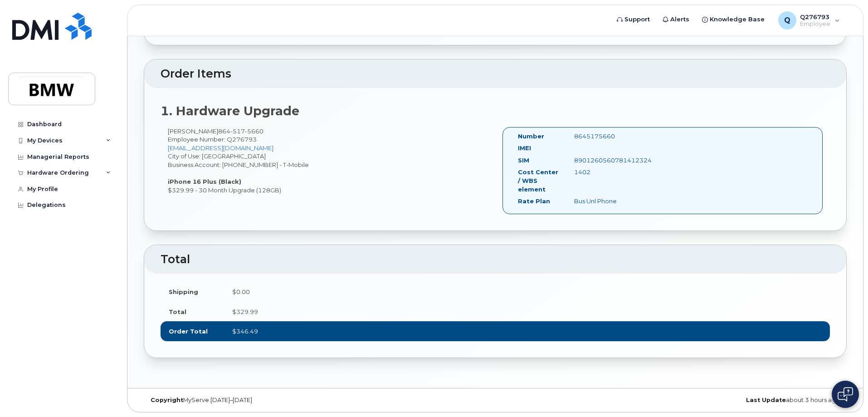  I want to click on span: Q, so click(788, 21).